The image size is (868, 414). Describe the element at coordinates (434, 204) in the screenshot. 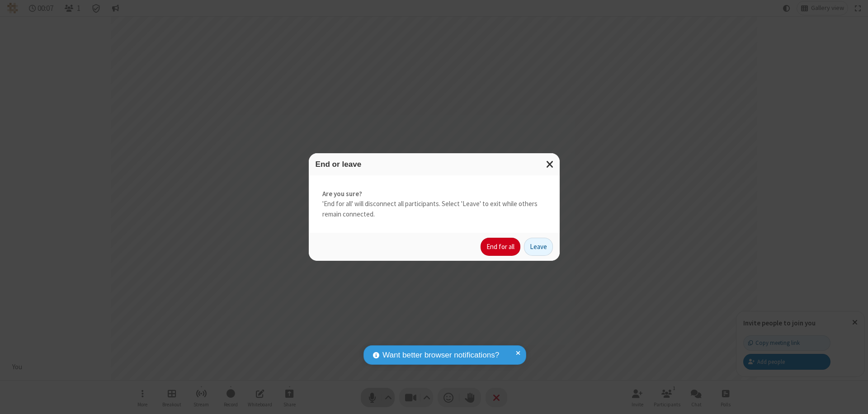

I see `div: 'End for all' will disconnect all participants. Select 'Leave' to exit while others remain connec...` at that location.